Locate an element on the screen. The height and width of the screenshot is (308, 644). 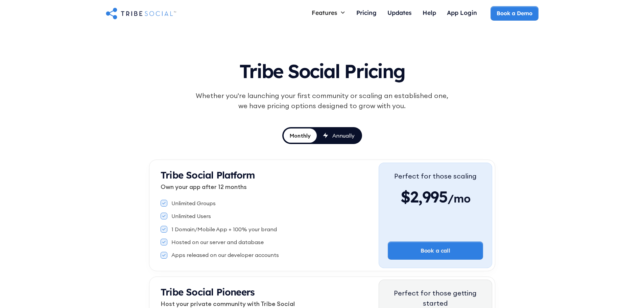
a: home is located at coordinates (141, 13).